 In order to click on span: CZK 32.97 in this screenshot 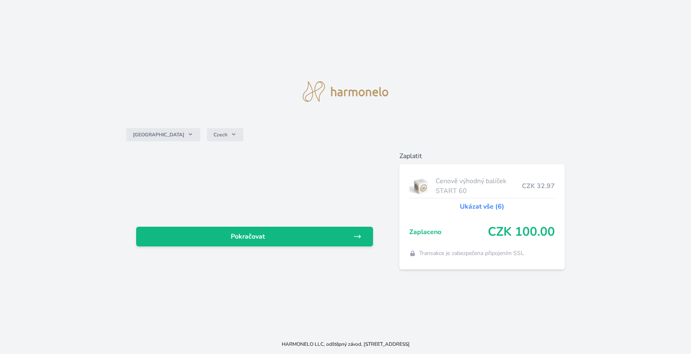, I will do `click(538, 186)`.